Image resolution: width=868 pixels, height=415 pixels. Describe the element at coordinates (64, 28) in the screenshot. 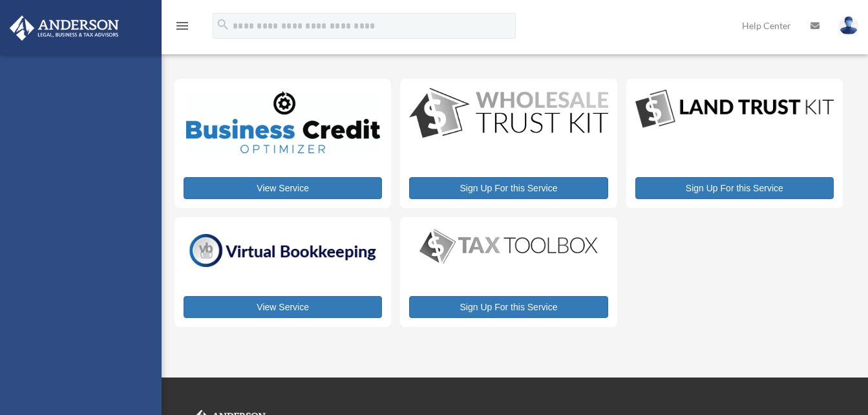

I see `img: Anderson Advisors Platinum Portal` at that location.